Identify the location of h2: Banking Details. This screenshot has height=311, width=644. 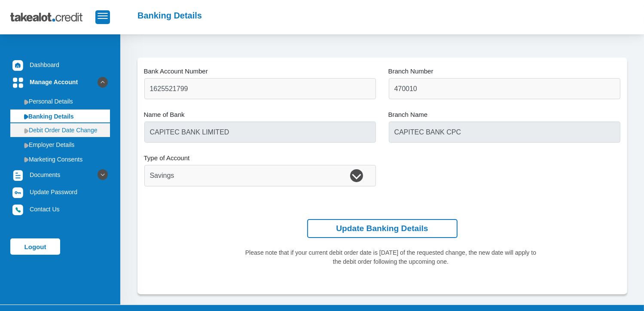
(170, 15).